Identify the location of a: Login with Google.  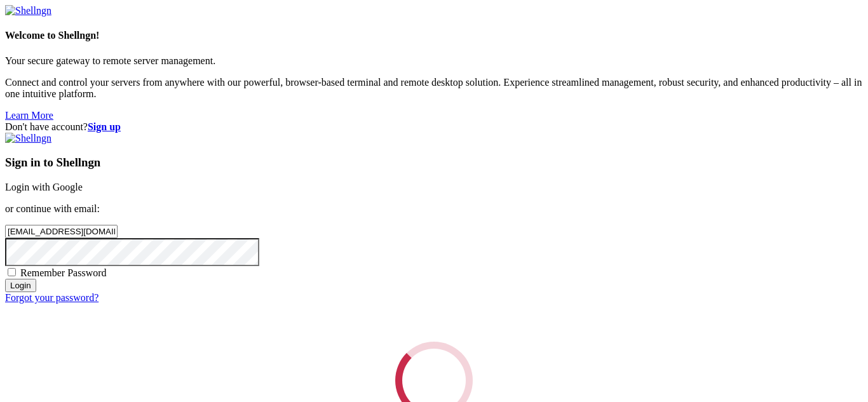
(44, 187).